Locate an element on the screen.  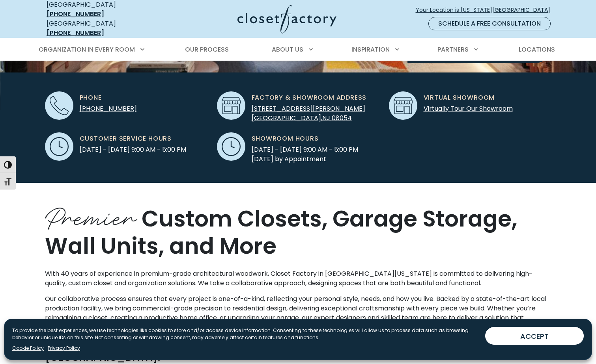
a: Schedule a Free Consultation is located at coordinates (489, 24).